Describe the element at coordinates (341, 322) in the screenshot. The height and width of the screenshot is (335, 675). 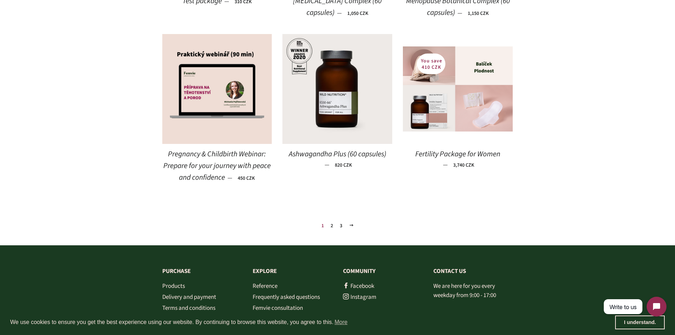
I see `a: learn more about cookies` at that location.